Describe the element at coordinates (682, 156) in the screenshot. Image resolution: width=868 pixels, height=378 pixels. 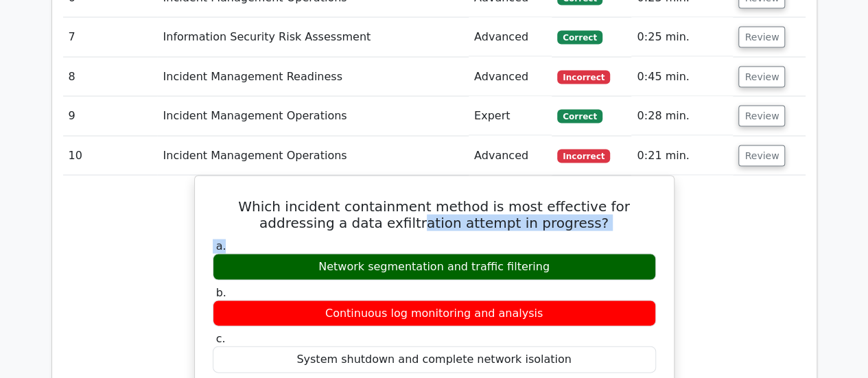
I see `td: 0:21 min.` at that location.